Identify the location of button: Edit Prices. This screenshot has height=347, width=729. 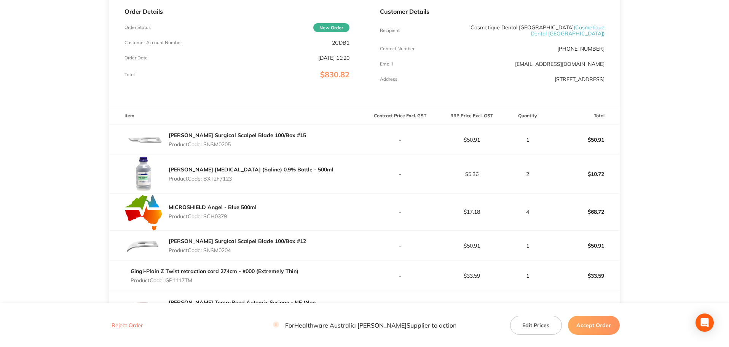
(536, 325).